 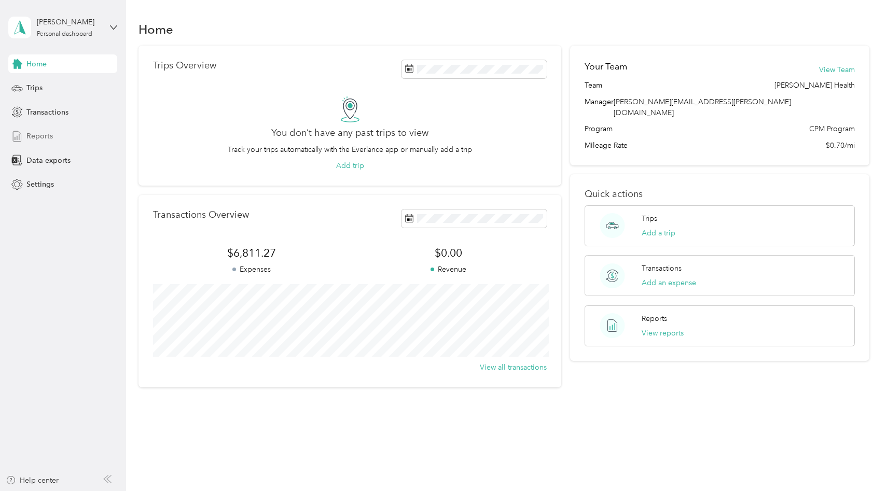 I want to click on p: Track your trips automatically with the Everlance app or manually add a trip, so click(x=350, y=149).